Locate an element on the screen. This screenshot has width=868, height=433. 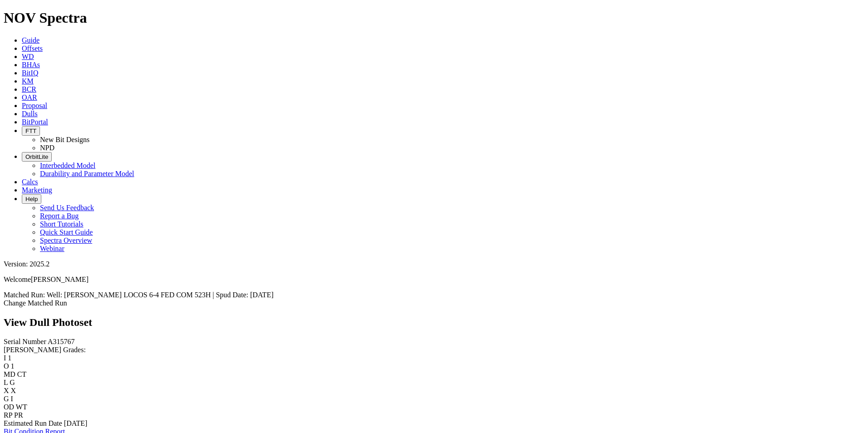
label: O is located at coordinates (6, 366).